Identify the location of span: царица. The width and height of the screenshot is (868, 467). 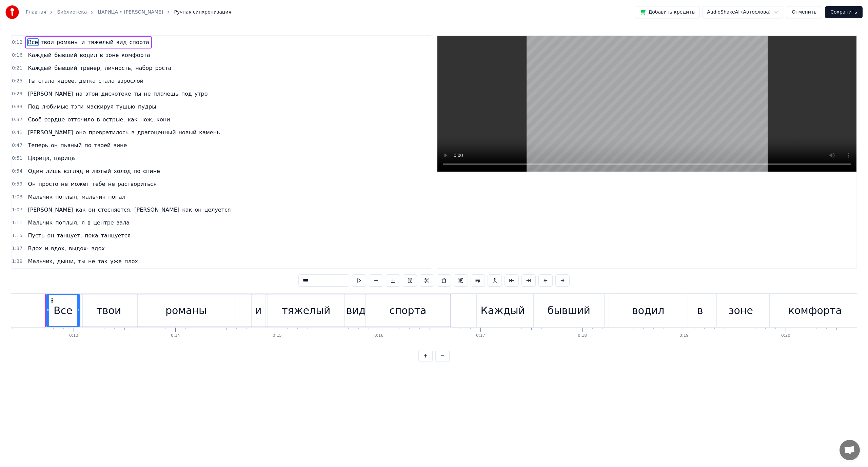
(64, 158).